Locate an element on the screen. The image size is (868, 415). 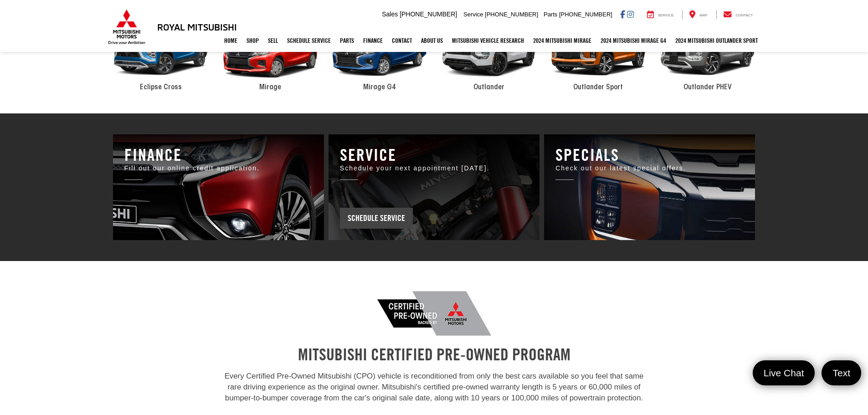
span: Outlander Sport is located at coordinates (598, 88).